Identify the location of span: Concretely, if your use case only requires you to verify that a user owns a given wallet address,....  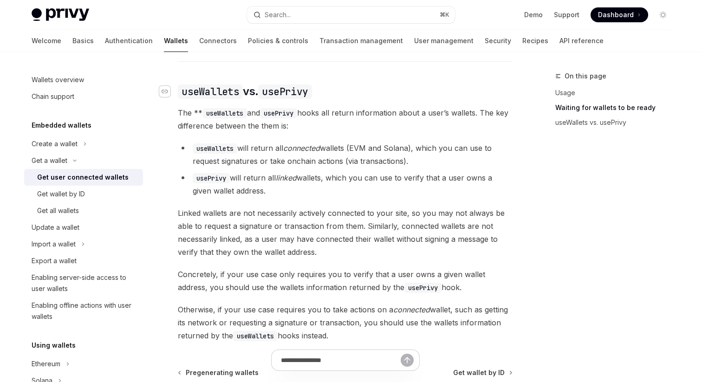
(345, 281).